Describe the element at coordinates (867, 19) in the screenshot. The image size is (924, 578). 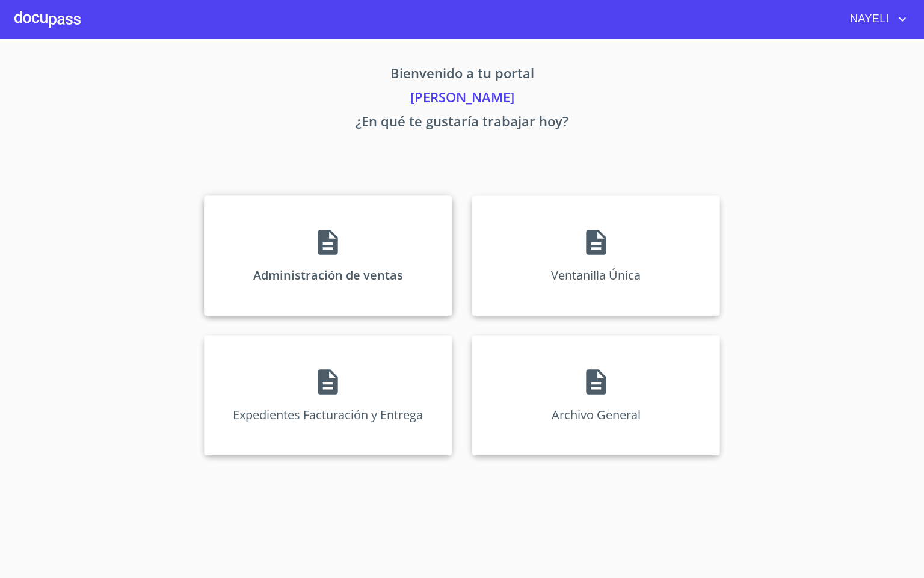
I see `span: NAYELI` at that location.